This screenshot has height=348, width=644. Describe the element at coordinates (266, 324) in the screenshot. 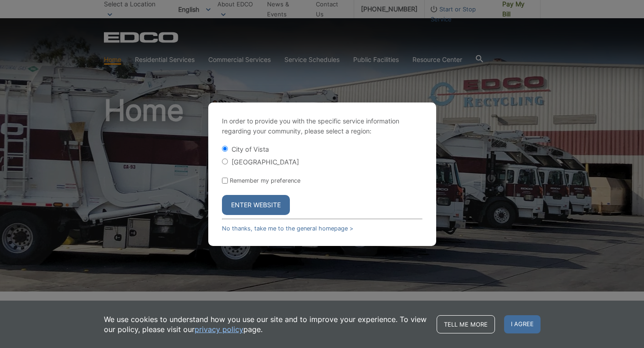

I see `p: We use cookies to understand how you use our site and to improve your experience. To view our pol...` at that location.